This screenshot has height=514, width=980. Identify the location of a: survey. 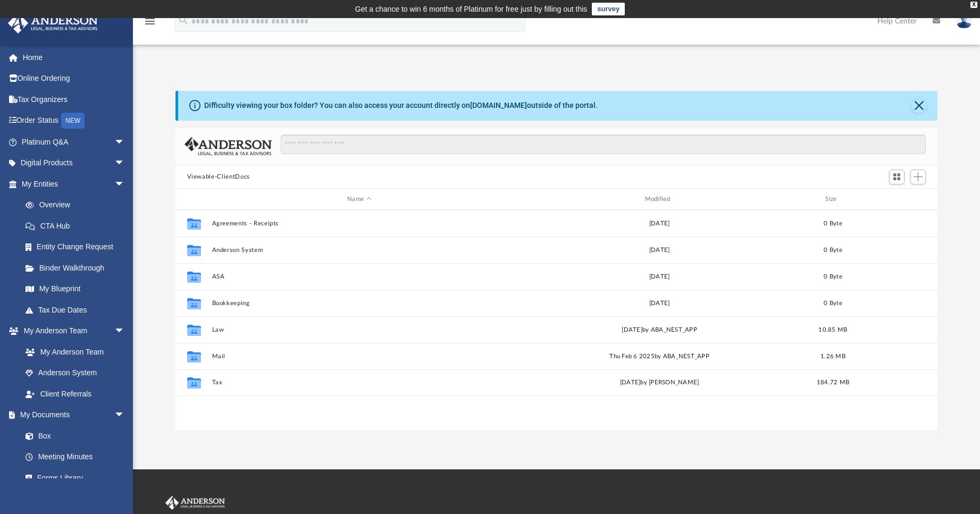
(608, 9).